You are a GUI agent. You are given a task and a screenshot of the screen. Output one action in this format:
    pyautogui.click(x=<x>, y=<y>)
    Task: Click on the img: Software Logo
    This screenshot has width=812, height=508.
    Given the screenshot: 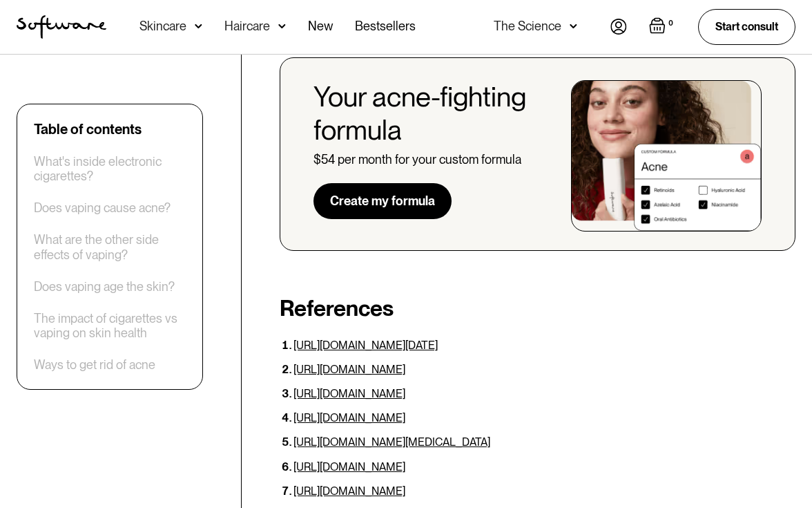 What is the action you would take?
    pyautogui.click(x=61, y=27)
    